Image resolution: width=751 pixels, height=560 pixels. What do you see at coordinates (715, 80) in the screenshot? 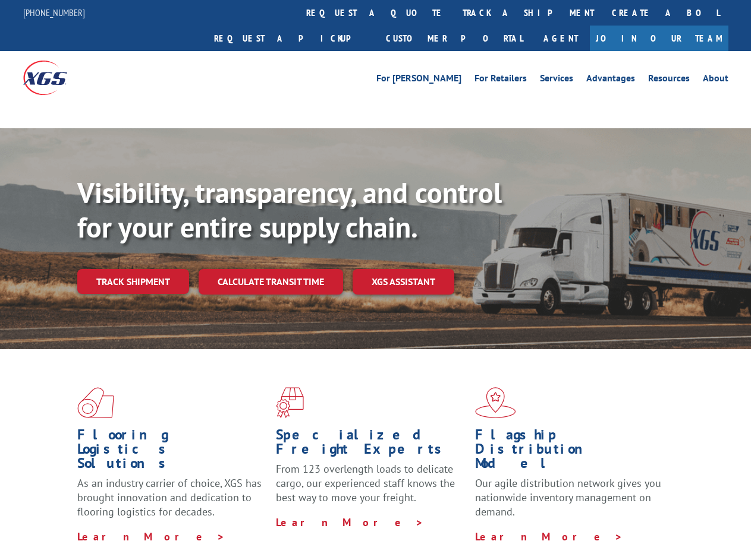
I see `a: About` at bounding box center [715, 80].